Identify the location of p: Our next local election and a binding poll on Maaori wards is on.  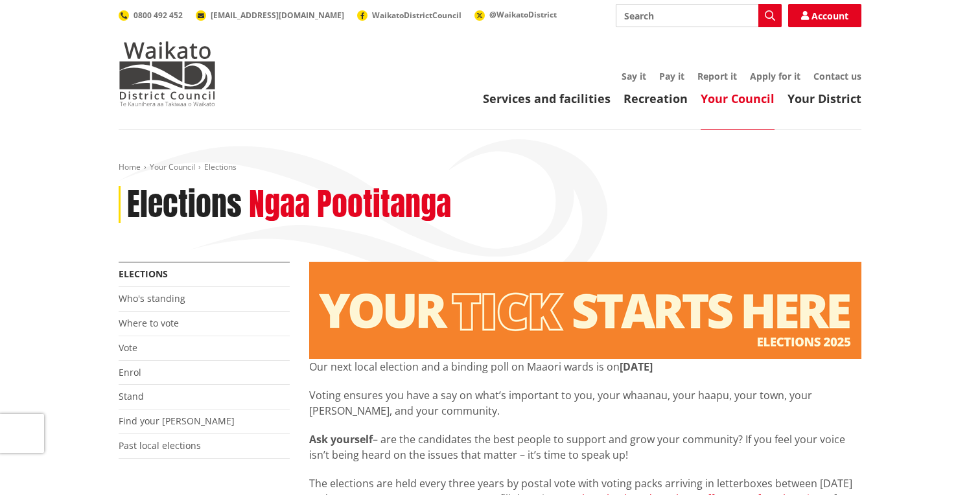
(585, 367).